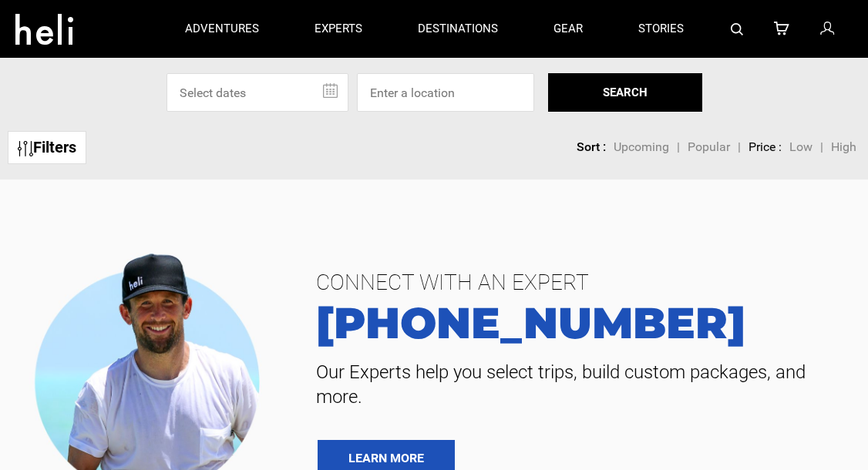 This screenshot has height=470, width=868. What do you see at coordinates (25, 149) in the screenshot?
I see `img: btn-icon.svg` at bounding box center [25, 149].